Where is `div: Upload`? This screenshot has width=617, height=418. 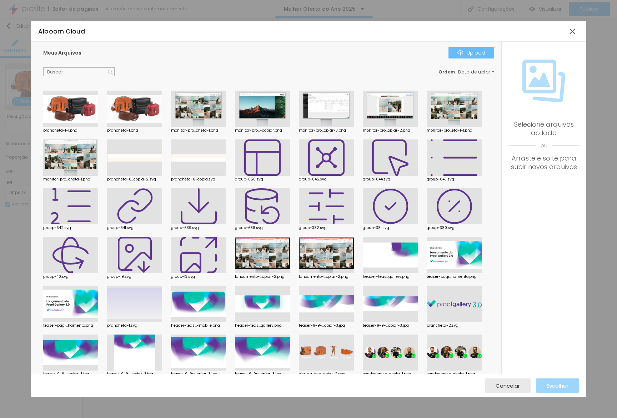
div: Upload is located at coordinates (471, 53).